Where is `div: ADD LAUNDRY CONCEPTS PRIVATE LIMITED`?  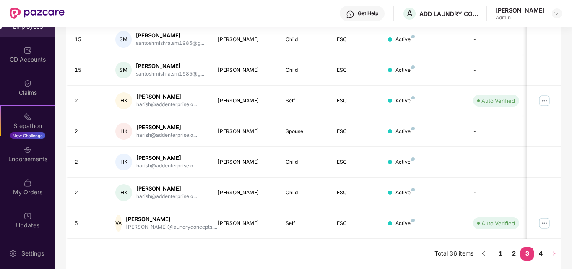 div: ADD LAUNDRY CONCEPTS PRIVATE LIMITED is located at coordinates (449, 13).